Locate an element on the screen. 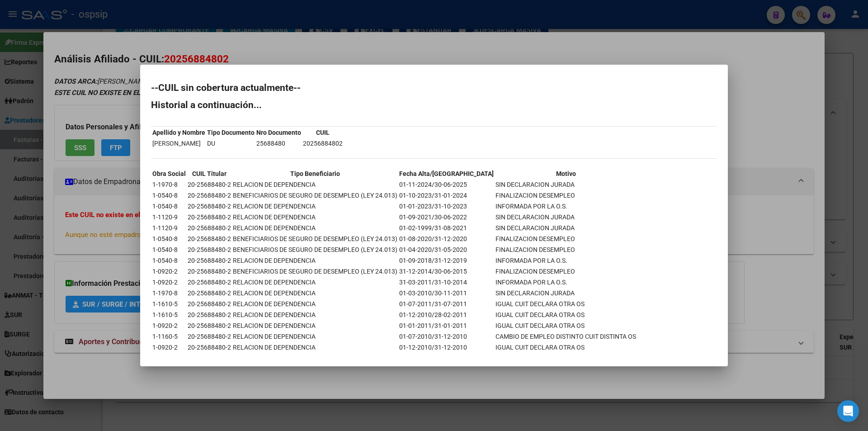 Image resolution: width=868 pixels, height=431 pixels. td: 1-1160-5 is located at coordinates (169, 336).